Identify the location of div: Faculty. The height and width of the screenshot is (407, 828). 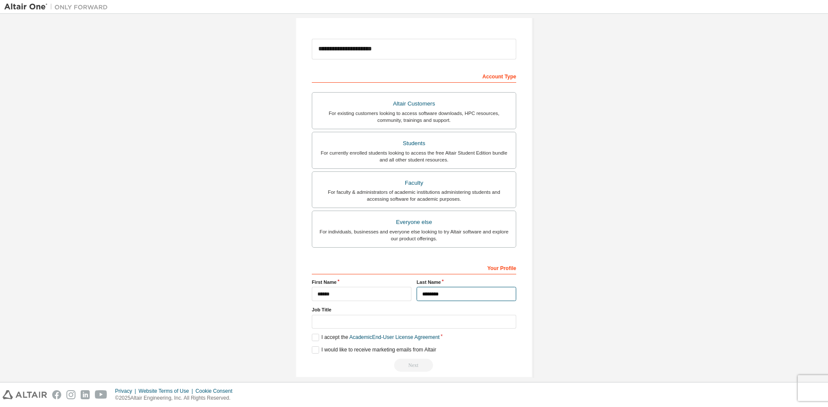
(414, 183).